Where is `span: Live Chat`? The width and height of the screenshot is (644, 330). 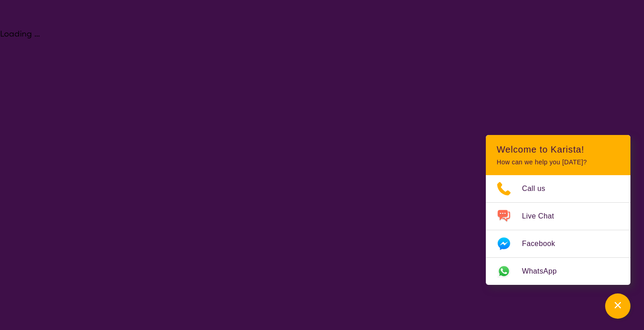
span: Live Chat is located at coordinates (543, 216).